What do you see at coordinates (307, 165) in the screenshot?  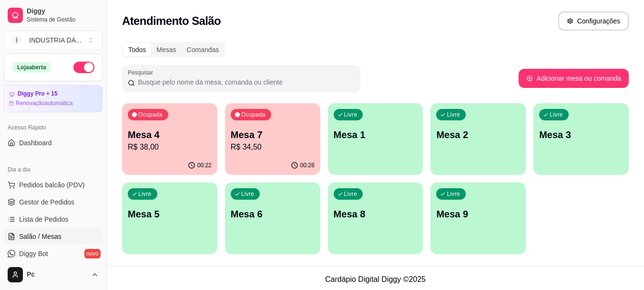 I see `p: 00:28` at bounding box center [307, 165].